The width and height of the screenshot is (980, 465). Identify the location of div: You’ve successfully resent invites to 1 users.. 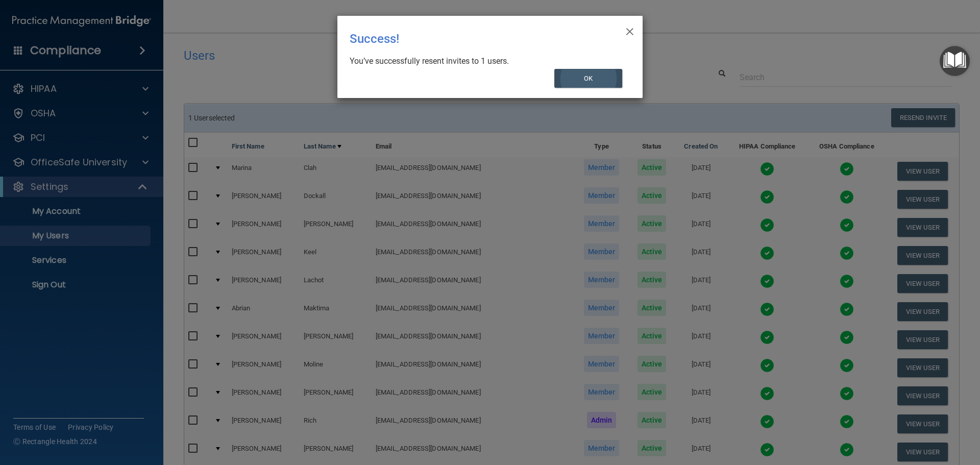
(486, 61).